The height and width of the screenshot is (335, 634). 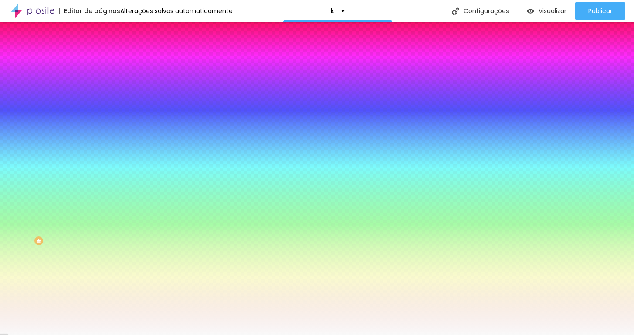 What do you see at coordinates (455, 11) in the screenshot?
I see `img: Icone` at bounding box center [455, 11].